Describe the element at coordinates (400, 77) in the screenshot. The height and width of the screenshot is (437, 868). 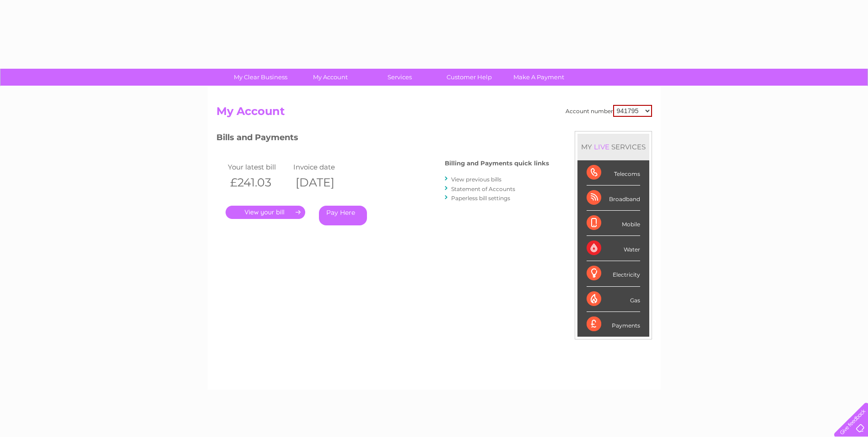
I see `a: Services` at that location.